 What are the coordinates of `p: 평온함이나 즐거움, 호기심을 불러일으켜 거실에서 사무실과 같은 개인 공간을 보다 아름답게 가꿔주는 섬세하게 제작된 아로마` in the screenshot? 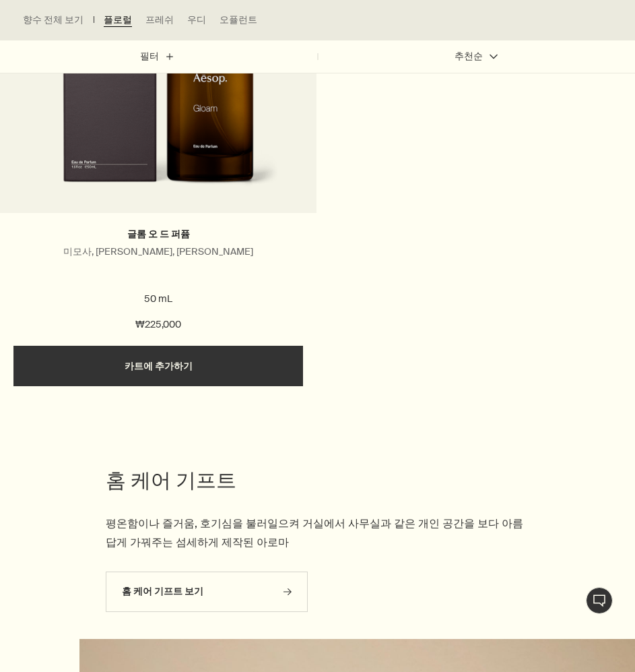 It's located at (317, 533).